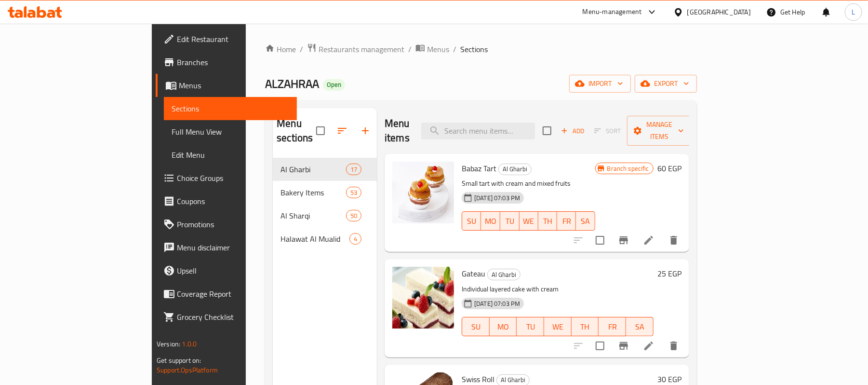 Image resolution: width=868 pixels, height=385 pixels. What do you see at coordinates (355, 239) in the screenshot?
I see `span: 4` at bounding box center [355, 239].